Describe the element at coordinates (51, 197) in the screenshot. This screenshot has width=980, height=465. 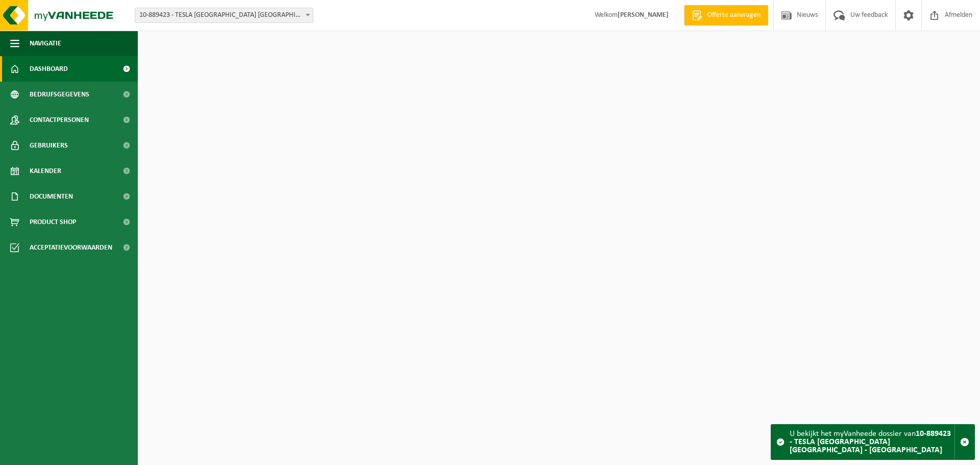
I see `span: Documenten` at that location.